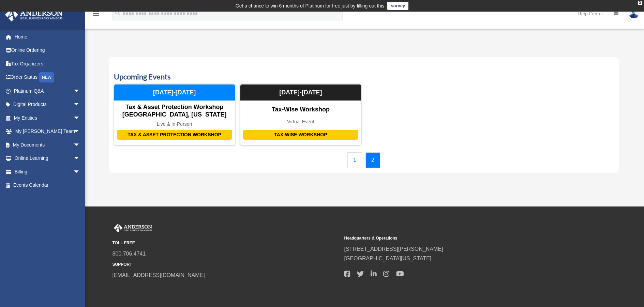 The image size is (644, 307). What do you see at coordinates (47, 77) in the screenshot?
I see `div: NEW` at bounding box center [47, 77].